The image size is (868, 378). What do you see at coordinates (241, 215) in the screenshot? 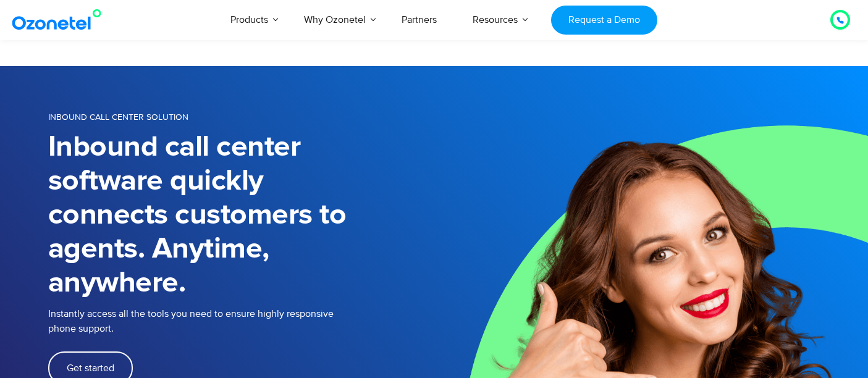
I see `h1: Inbound call center software quickly connects customers to agents. Anytime, anywhere.` at bounding box center [241, 215].